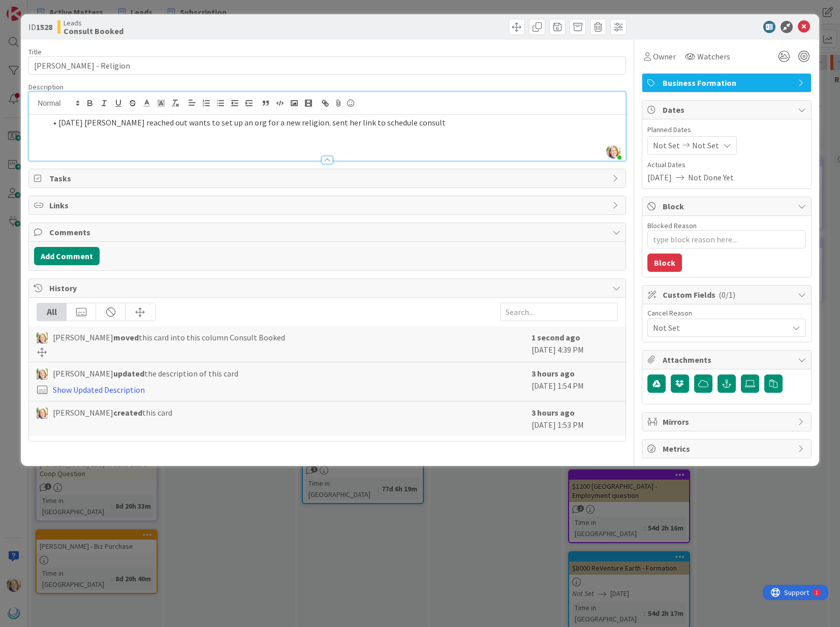 This screenshot has height=627, width=840. Describe the element at coordinates (128, 412) in the screenshot. I see `b: created` at that location.